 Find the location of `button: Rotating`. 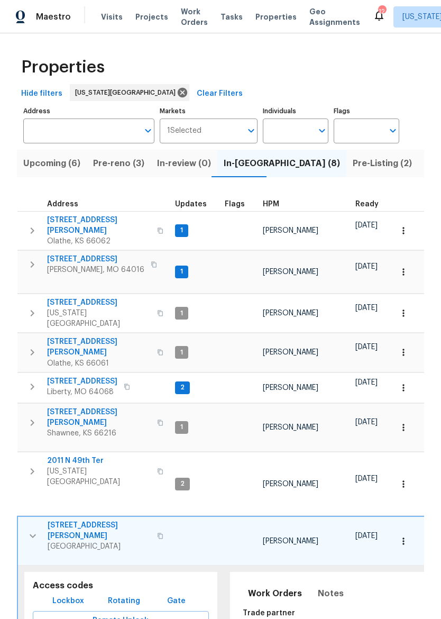

button: Rotating is located at coordinates (124, 601).